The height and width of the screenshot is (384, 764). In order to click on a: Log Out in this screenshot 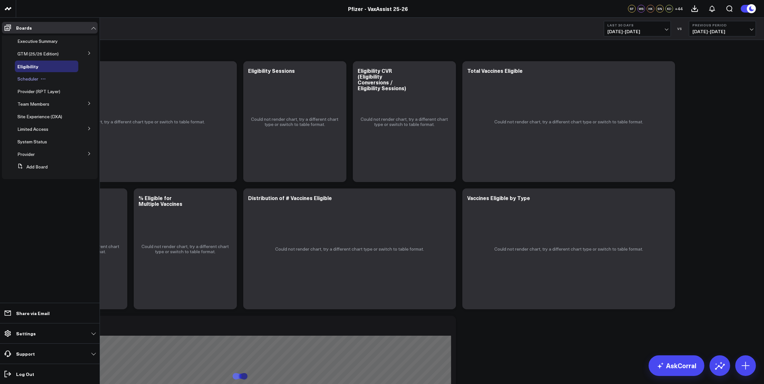, I will do `click(50, 374)`.